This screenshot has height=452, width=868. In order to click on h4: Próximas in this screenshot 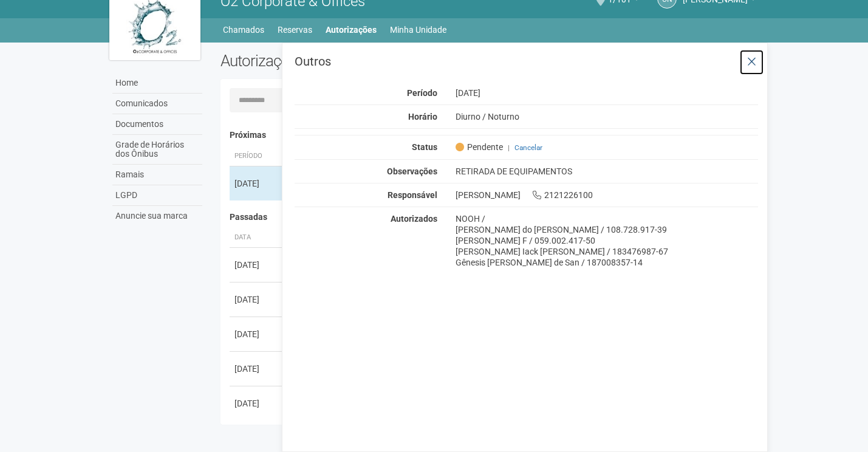, I will do `click(489, 135)`.